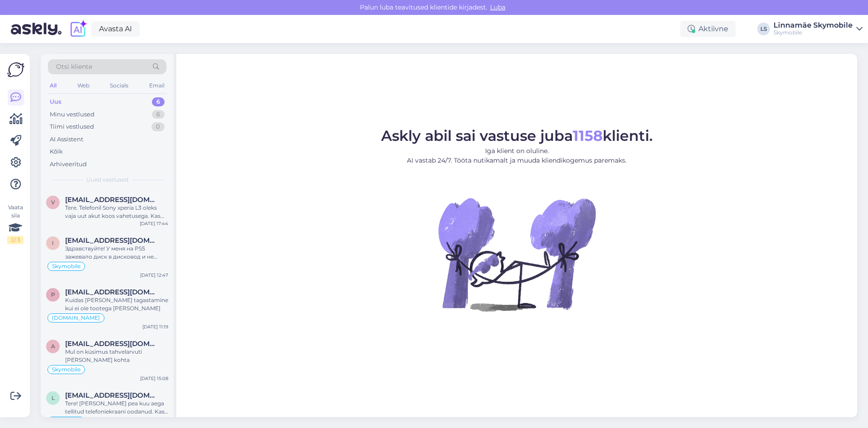  What do you see at coordinates (764, 29) in the screenshot?
I see `div: LS` at bounding box center [764, 29].